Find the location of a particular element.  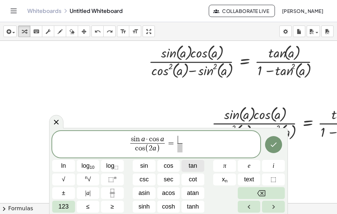

button: Collaborate Live is located at coordinates (242, 11).